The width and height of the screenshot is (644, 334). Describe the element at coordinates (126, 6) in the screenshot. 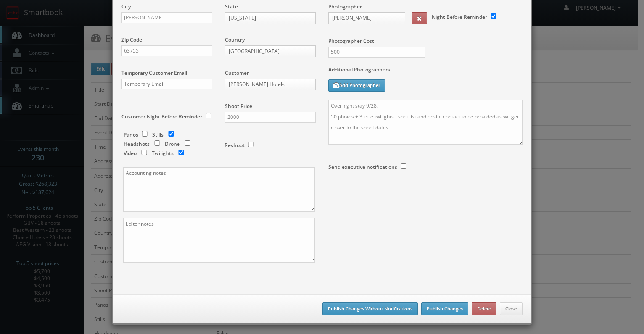

I see `label: City` at that location.